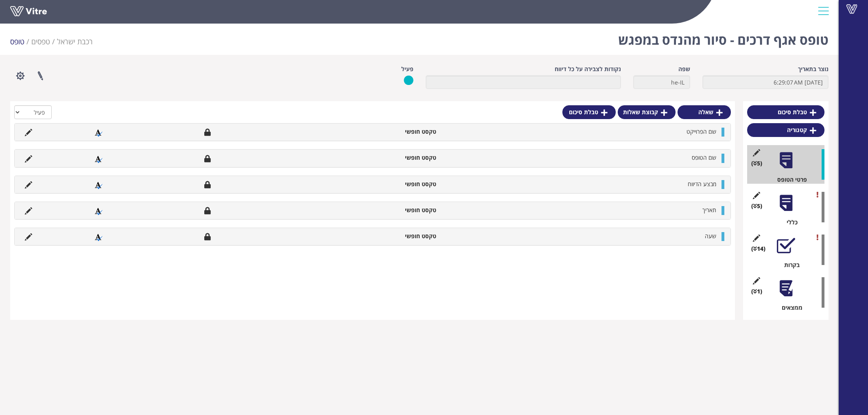 The height and width of the screenshot is (415, 868). I want to click on span: שם הפרוייקט, so click(701, 131).